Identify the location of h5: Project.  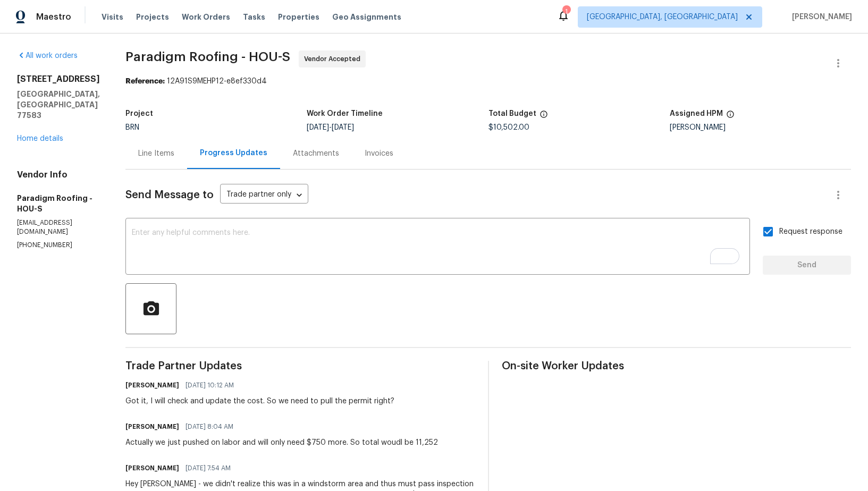
(139, 114).